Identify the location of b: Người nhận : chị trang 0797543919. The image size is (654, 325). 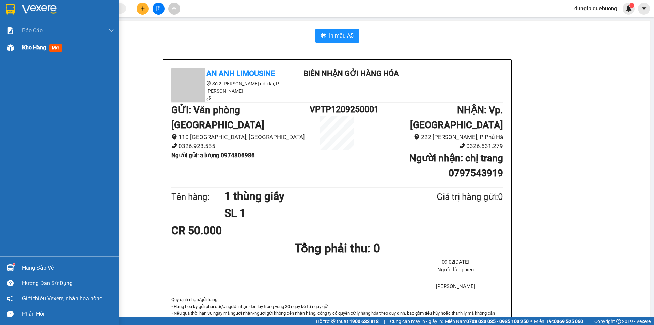
(456, 165).